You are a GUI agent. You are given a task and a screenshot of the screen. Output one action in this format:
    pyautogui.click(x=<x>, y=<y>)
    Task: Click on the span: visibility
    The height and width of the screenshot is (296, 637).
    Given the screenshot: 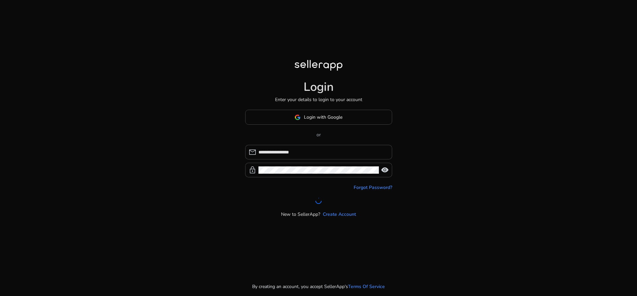 What is the action you would take?
    pyautogui.click(x=385, y=170)
    